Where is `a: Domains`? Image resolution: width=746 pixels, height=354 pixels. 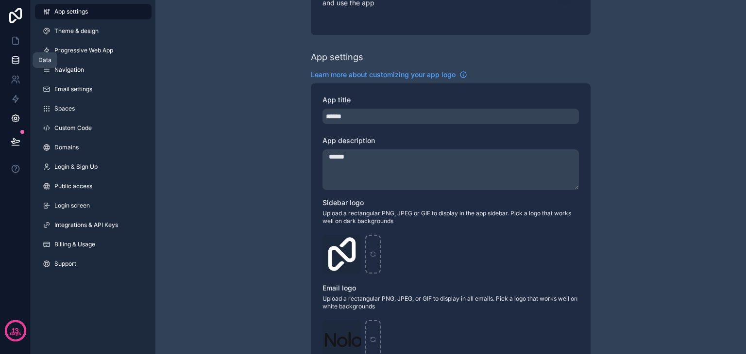
a: Domains is located at coordinates (93, 148).